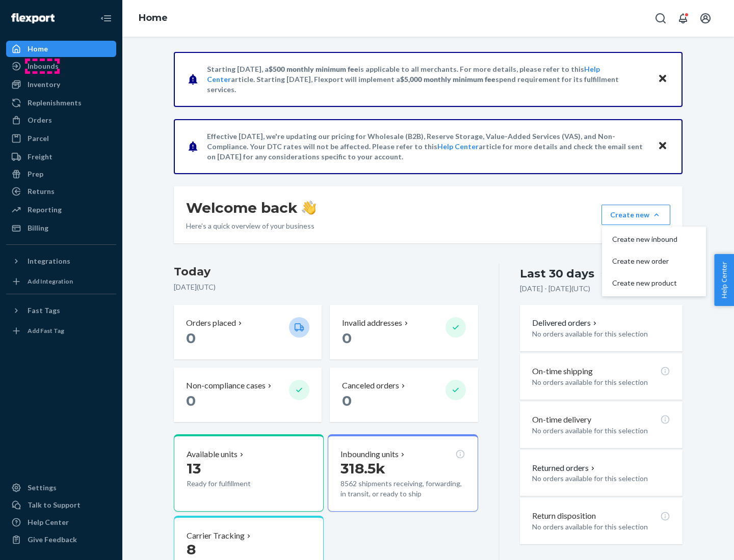  Describe the element at coordinates (61, 66) in the screenshot. I see `a: Inbounds` at that location.